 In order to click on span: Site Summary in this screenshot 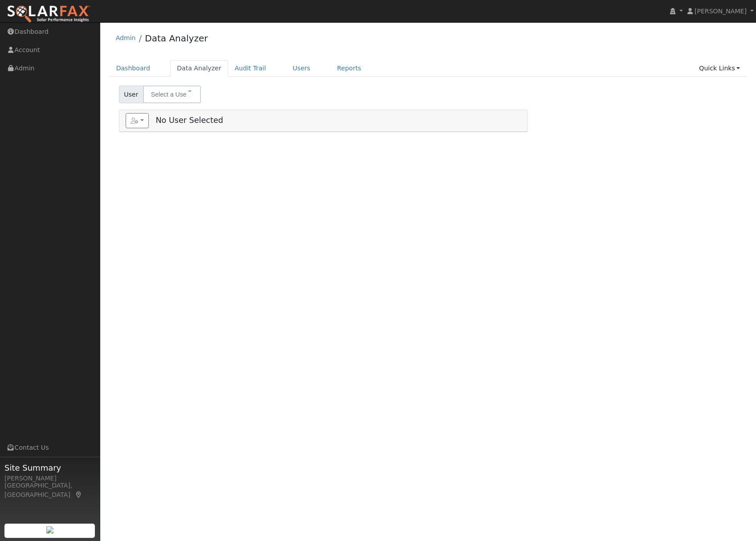, I will do `click(50, 468)`.